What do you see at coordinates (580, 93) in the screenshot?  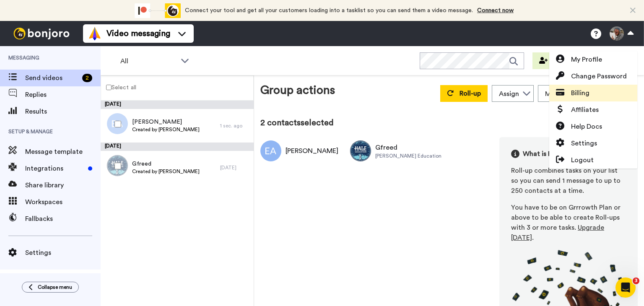 I see `span: Billing` at bounding box center [580, 93].